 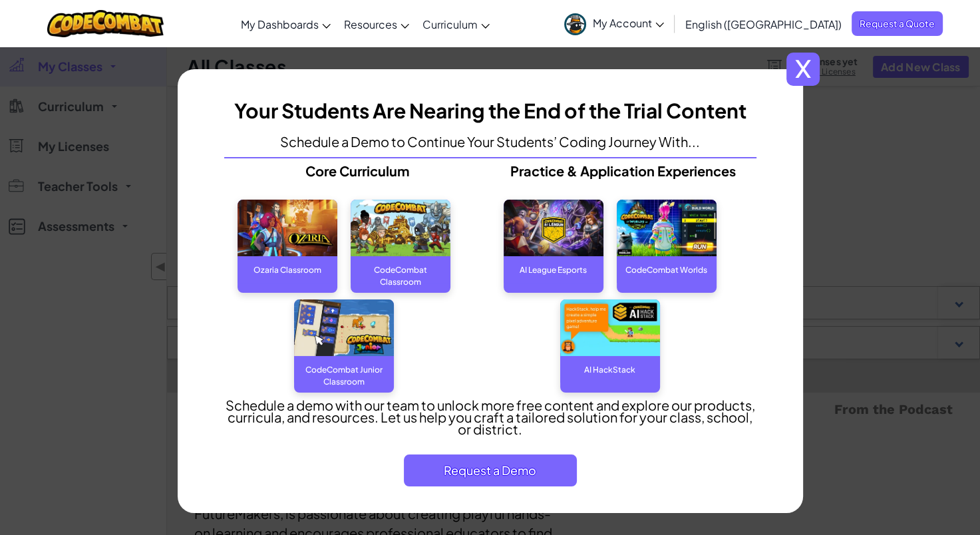 What do you see at coordinates (105, 23) in the screenshot?
I see `img: CodeCombat logo` at bounding box center [105, 23].